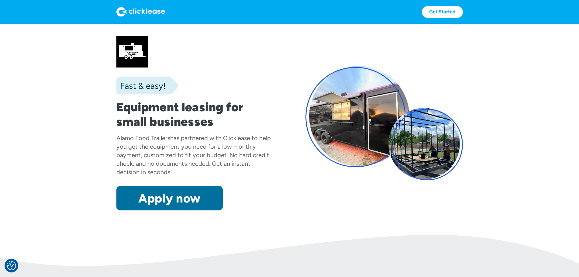 The width and height of the screenshot is (579, 277). I want to click on h1: Equipment leasing for small businesses, so click(195, 114).